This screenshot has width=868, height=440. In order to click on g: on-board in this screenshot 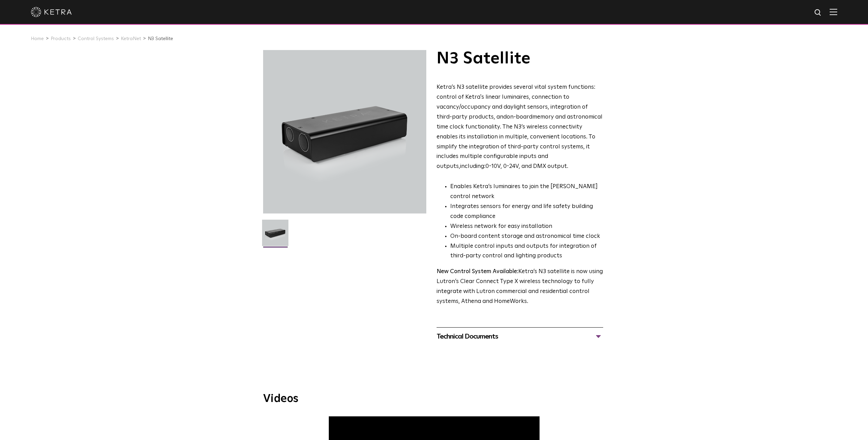, I will do `click(519, 117)`.